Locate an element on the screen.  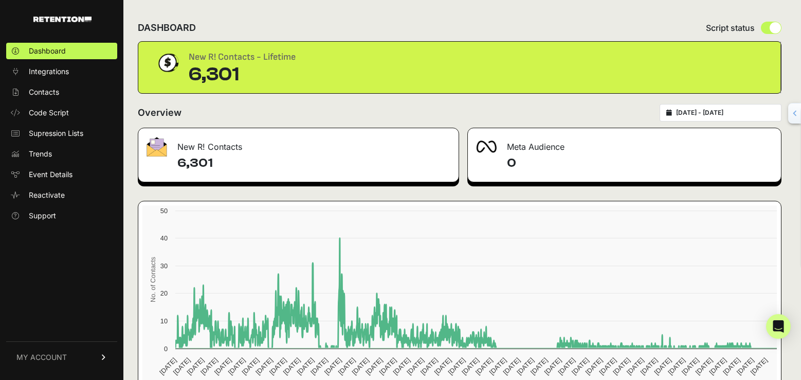
span: Script status is located at coordinates (731, 28).